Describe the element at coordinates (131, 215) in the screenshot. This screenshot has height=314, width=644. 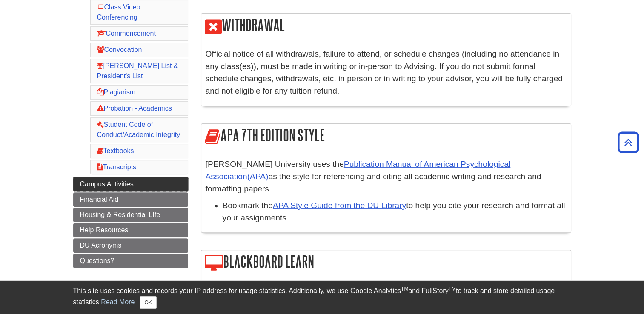
I see `a: Housing & Residential LIfe` at that location.